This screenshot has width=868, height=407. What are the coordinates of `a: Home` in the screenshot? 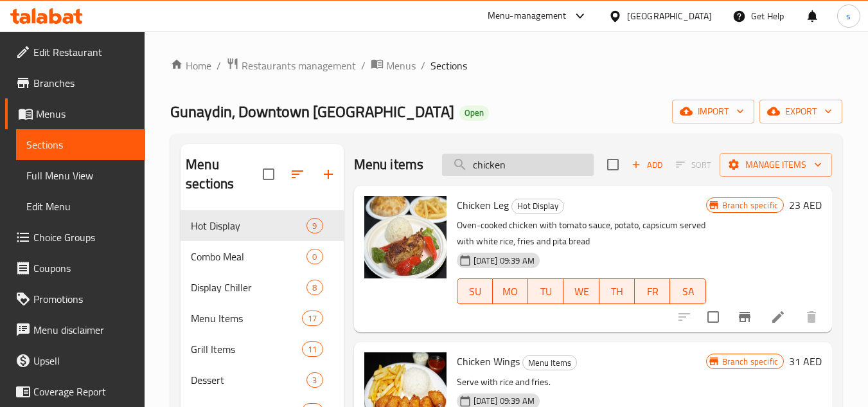 It's located at (191, 66).